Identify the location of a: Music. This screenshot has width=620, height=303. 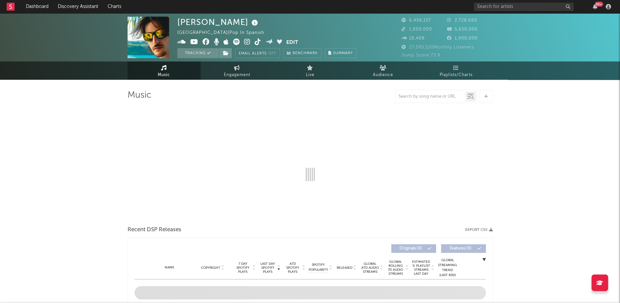
(164, 70).